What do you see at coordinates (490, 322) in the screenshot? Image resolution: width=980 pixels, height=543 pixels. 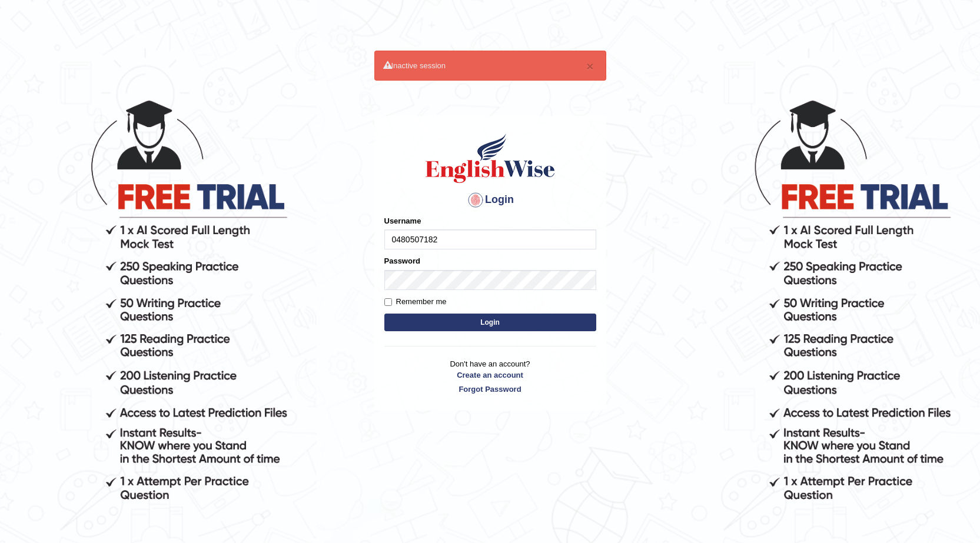 I see `button: Login` at bounding box center [490, 322].